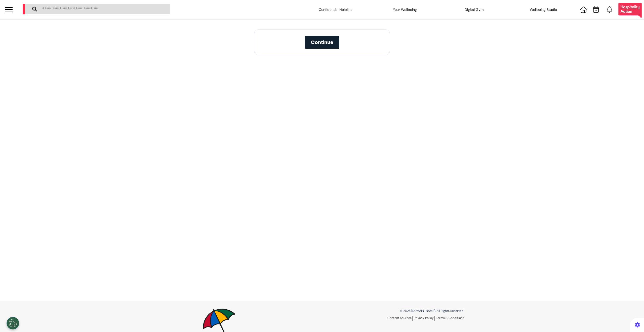  What do you see at coordinates (336, 10) in the screenshot?
I see `div: Confidential Helpline` at bounding box center [336, 10].